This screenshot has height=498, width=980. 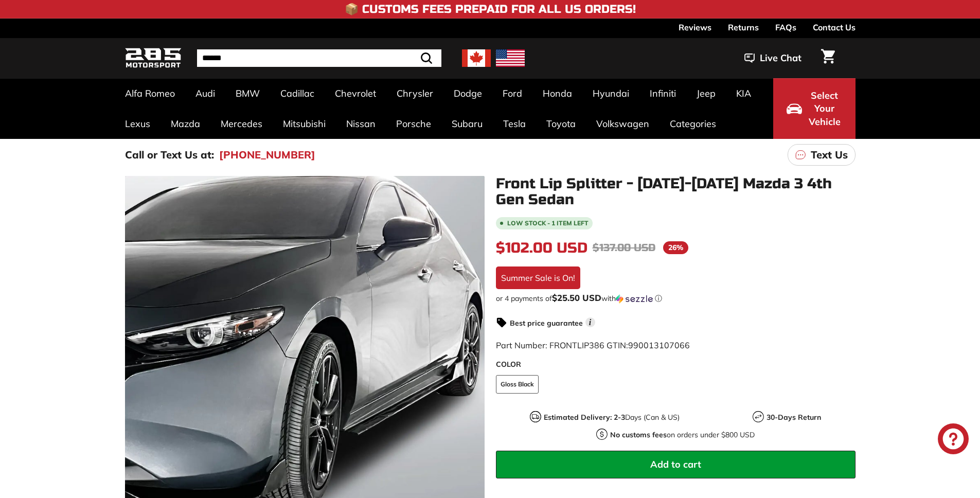 I want to click on span: Add to cart, so click(x=675, y=464).